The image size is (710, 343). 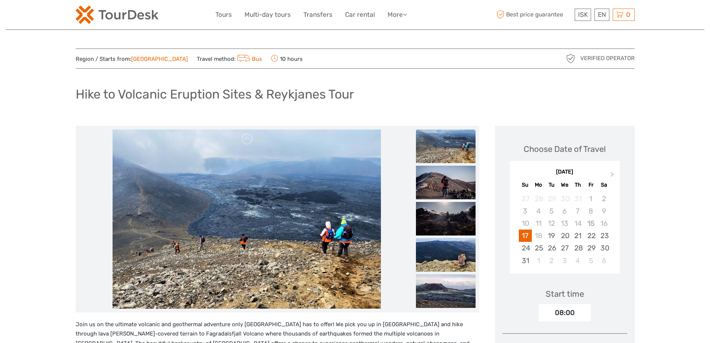 What do you see at coordinates (591, 235) in the screenshot?
I see `div: Choose Friday, August 22nd, 2025` at bounding box center [591, 235].